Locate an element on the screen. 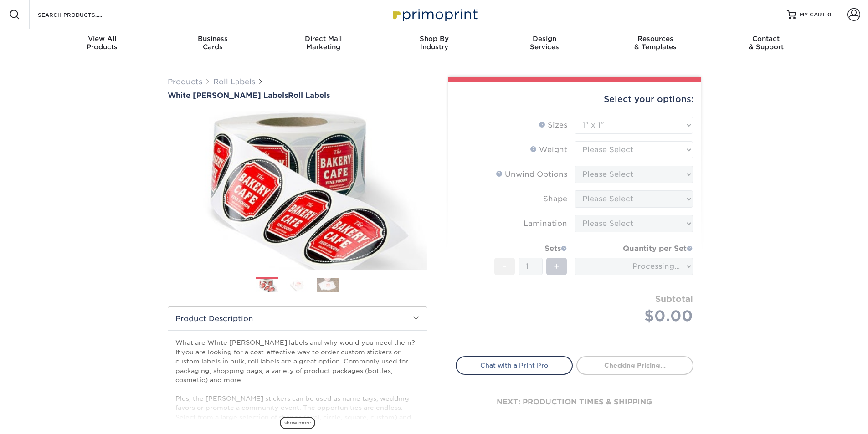 The width and height of the screenshot is (868, 434). span: Design is located at coordinates (545, 38).